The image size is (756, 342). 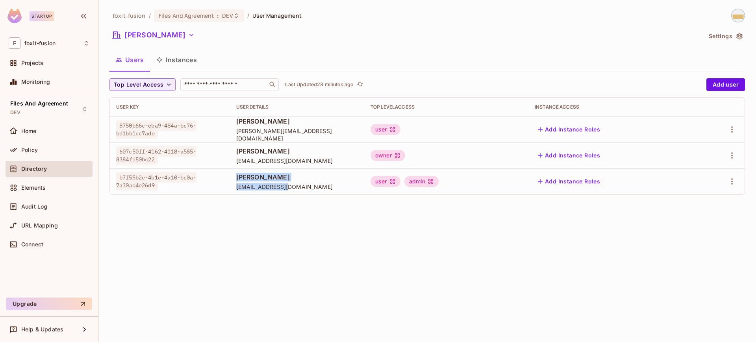 I want to click on span: Elements, so click(x=33, y=188).